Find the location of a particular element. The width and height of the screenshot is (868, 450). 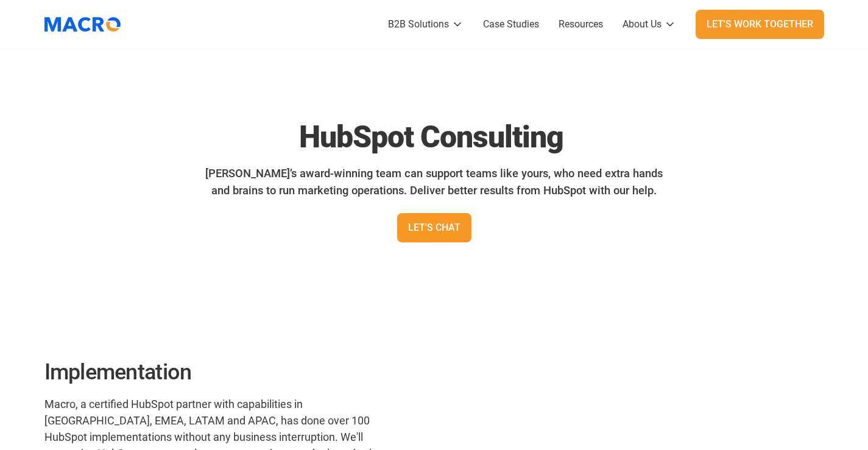

h3: Implementation is located at coordinates (212, 372).